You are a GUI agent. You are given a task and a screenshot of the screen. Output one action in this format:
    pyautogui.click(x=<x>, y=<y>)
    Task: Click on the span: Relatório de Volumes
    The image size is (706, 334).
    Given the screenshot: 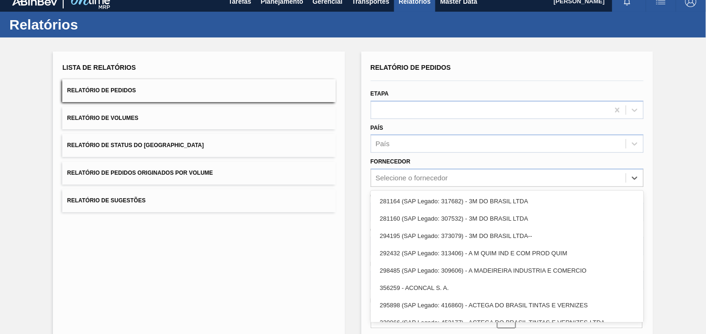 What is the action you would take?
    pyautogui.click(x=103, y=118)
    